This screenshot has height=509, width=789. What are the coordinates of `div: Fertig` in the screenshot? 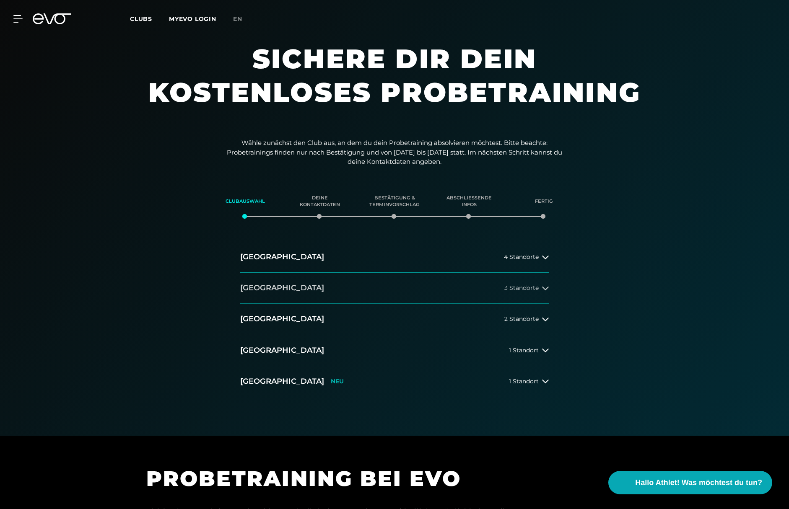 It's located at (544, 202).